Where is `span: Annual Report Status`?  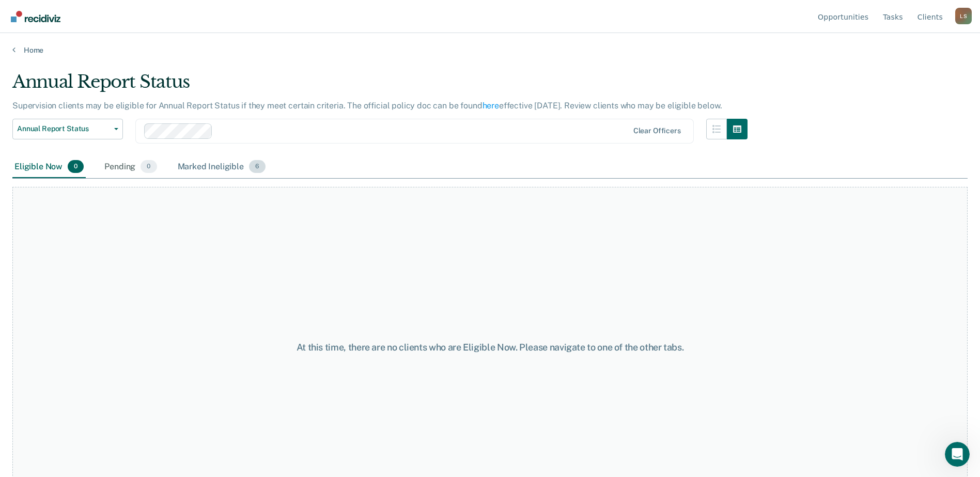 span: Annual Report Status is located at coordinates (63, 129).